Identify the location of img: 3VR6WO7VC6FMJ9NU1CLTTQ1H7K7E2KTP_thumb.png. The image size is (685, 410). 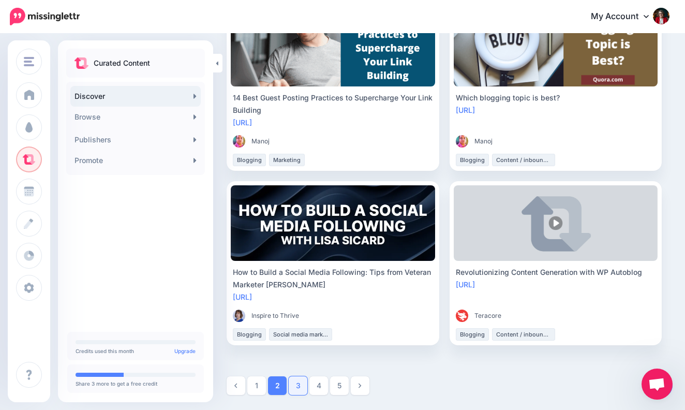
(239, 316).